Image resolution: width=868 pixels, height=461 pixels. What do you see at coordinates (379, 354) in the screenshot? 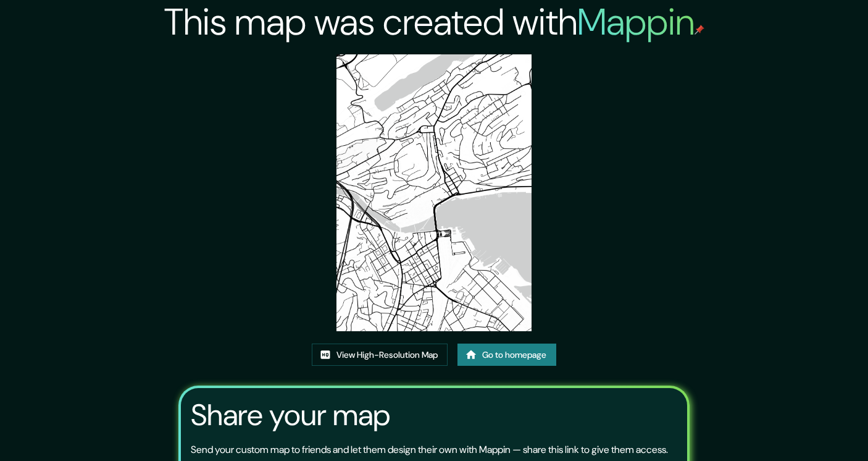
I see `a: View High-Resolution Map` at bounding box center [379, 354].